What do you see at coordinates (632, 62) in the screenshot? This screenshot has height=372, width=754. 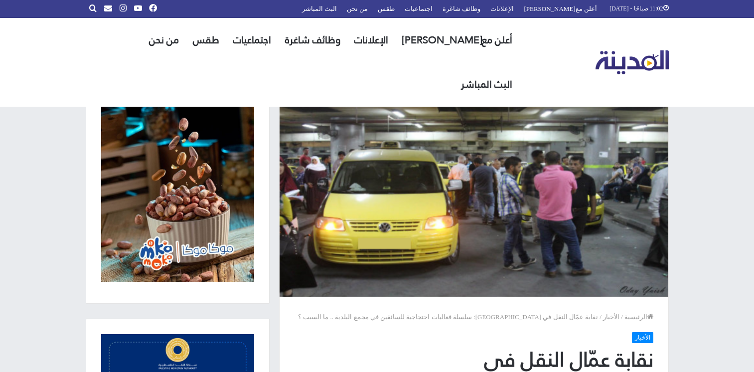 I see `img: تلفزيون المدينة` at bounding box center [632, 62].